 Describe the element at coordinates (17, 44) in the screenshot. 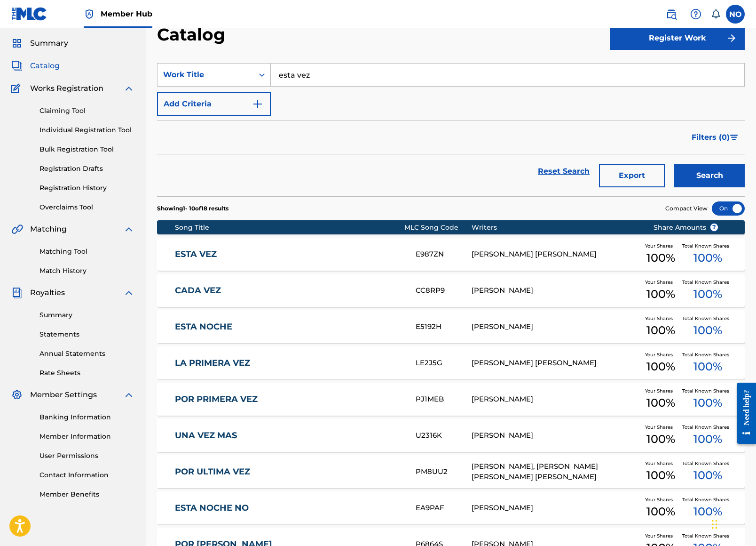

I see `img: Summary` at that location.